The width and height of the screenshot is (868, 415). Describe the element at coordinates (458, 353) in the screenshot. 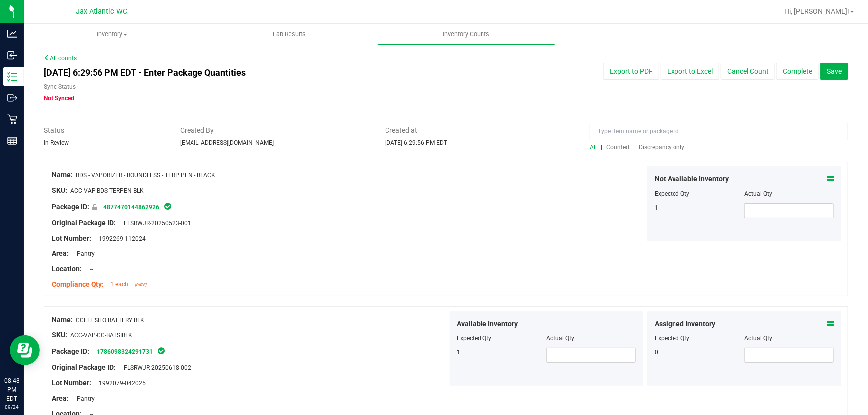

I see `span: 1` at that location.